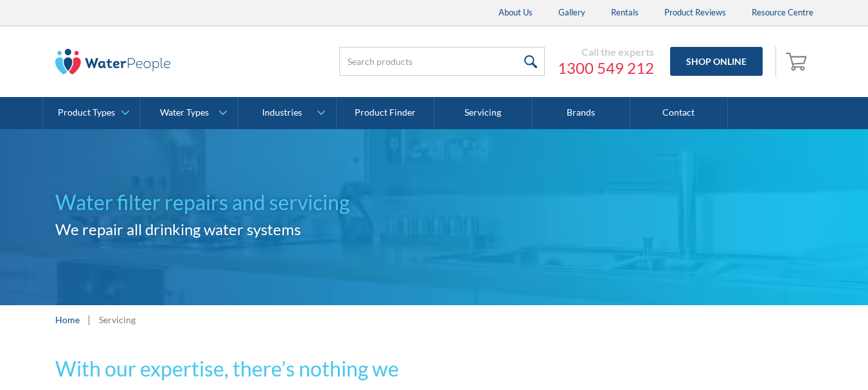 This screenshot has height=390, width=868. What do you see at coordinates (606, 68) in the screenshot?
I see `a: 1300 549 212` at bounding box center [606, 68].